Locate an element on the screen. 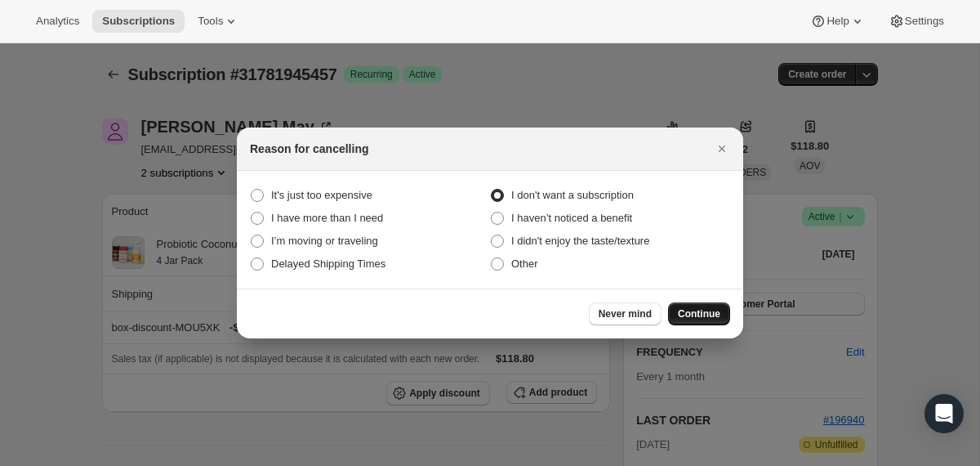 This screenshot has height=466, width=980. span: Analytics is located at coordinates (58, 21).